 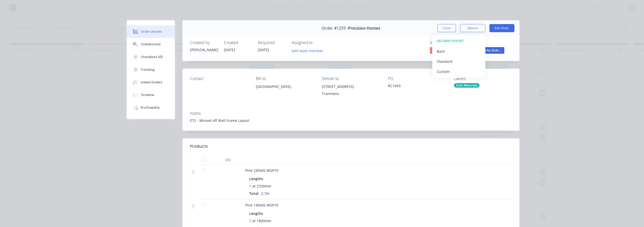 What do you see at coordinates (151, 107) in the screenshot?
I see `button: Profitability` at bounding box center [151, 107].